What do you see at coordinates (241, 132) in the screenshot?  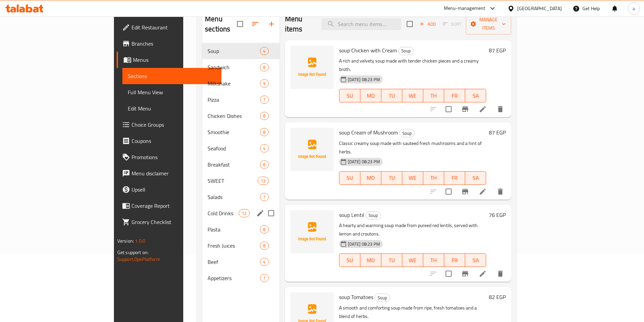 I see `div: Smoothie8` at bounding box center [241, 132].